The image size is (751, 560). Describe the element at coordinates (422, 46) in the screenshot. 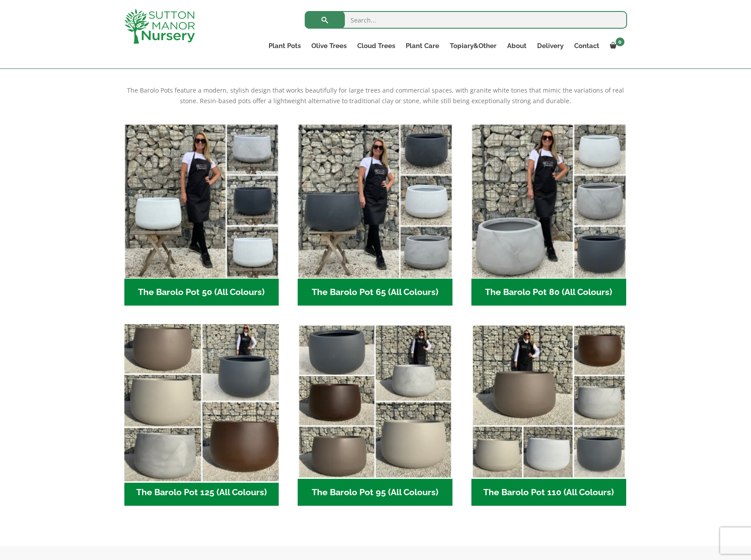

I see `a: Plant Care` at that location.